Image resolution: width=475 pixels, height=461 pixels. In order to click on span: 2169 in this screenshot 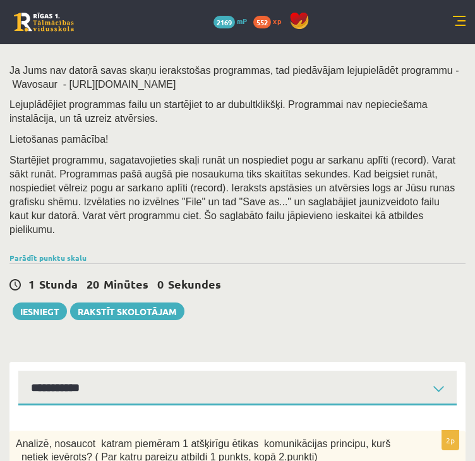, I will do `click(224, 22)`.